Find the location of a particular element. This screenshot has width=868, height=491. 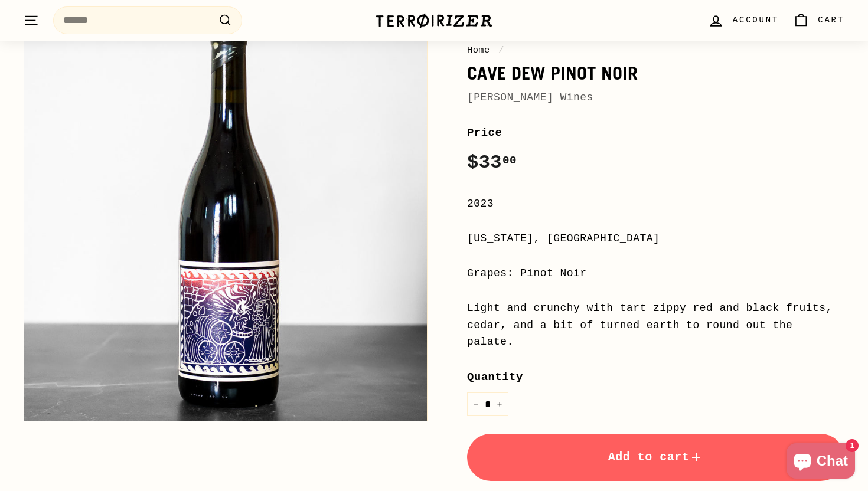

button: Reduce item quantity by one is located at coordinates (476, 404).